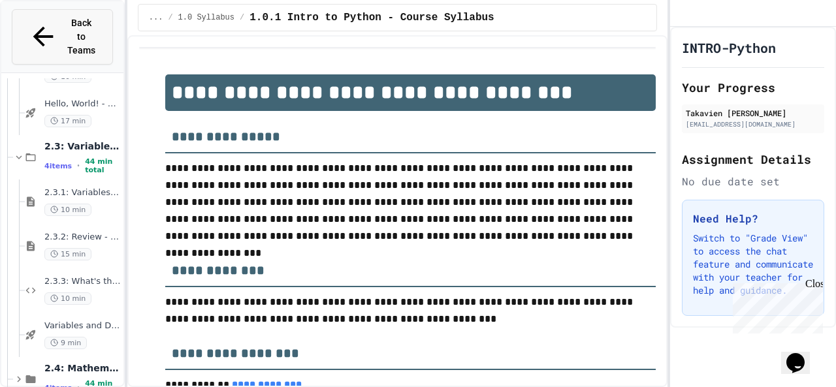 Image resolution: width=836 pixels, height=387 pixels. I want to click on button: Back to Teams, so click(62, 37).